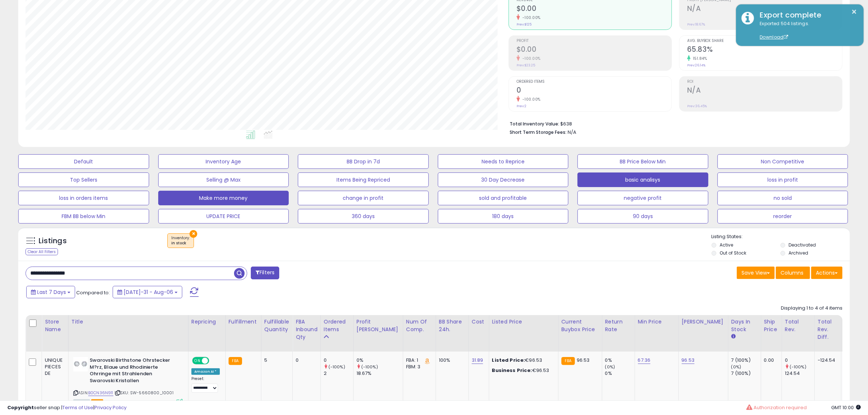 This screenshot has height=415, width=868. I want to click on button: Items Being Repriced, so click(364, 180).